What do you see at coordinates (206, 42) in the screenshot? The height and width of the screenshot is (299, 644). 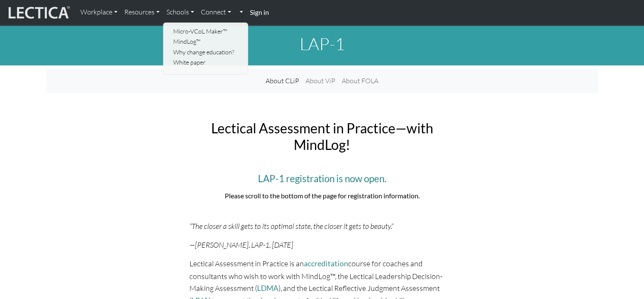 I see `a: MindLog™` at bounding box center [206, 42].